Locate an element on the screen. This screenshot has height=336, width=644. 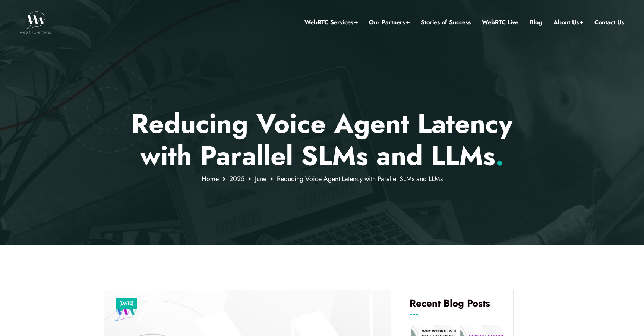
span: 2025 is located at coordinates (237, 179).